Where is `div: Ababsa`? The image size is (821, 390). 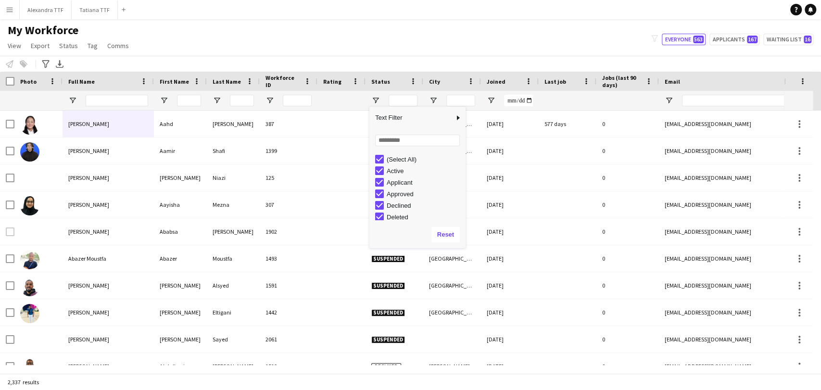
div: Ababsa is located at coordinates (180, 231).